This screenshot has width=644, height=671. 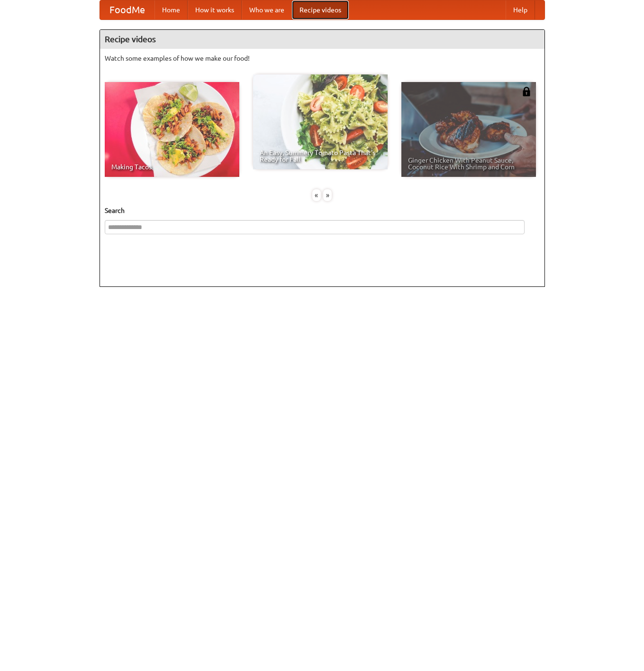 I want to click on span: An Easy, Summery Tomato Pasta That's Ready for Fall, so click(x=321, y=156).